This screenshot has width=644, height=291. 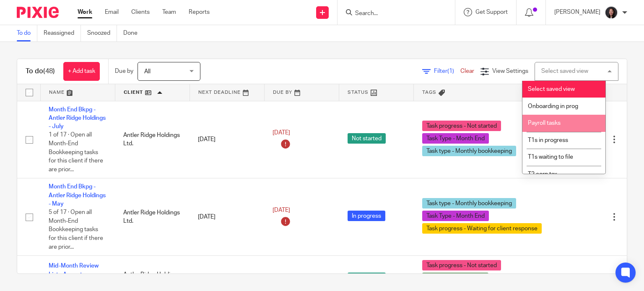 I want to click on span: In progress, so click(x=367, y=216).